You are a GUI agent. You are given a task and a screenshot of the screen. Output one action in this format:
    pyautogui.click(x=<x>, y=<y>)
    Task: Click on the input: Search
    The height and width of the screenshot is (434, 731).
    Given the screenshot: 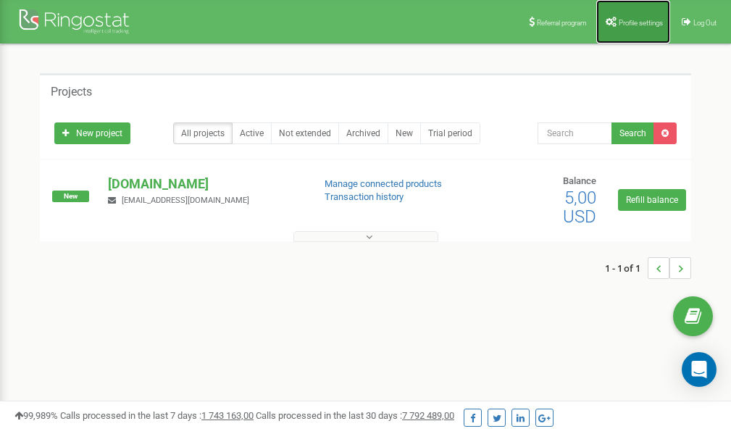 What is the action you would take?
    pyautogui.click(x=575, y=133)
    